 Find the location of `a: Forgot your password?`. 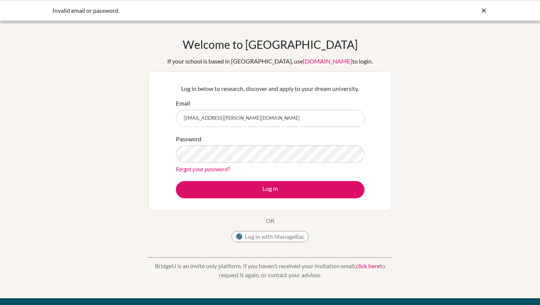

a: Forgot your password? is located at coordinates (203, 168).